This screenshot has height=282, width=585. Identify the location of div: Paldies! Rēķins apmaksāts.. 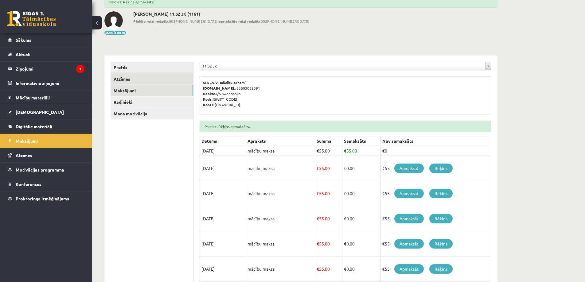
(346, 127).